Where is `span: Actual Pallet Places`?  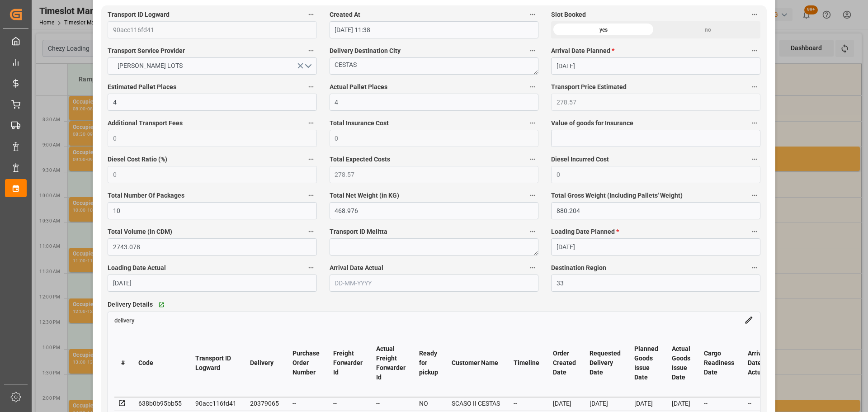 span: Actual Pallet Places is located at coordinates (358, 87).